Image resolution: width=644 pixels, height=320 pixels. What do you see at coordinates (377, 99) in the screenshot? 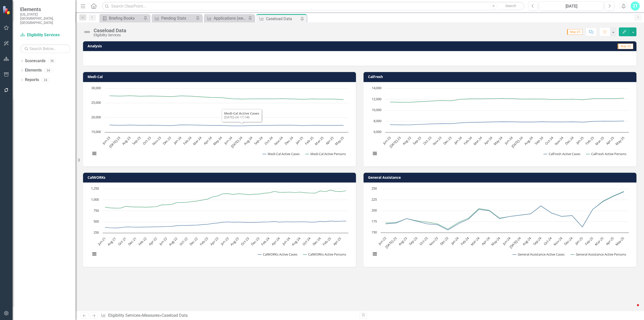
I see `text: 12,000` at bounding box center [377, 99].